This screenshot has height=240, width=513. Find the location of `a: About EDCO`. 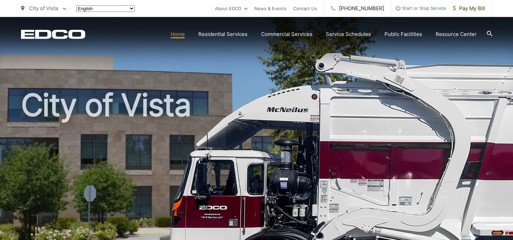

a: About EDCO is located at coordinates (231, 8).